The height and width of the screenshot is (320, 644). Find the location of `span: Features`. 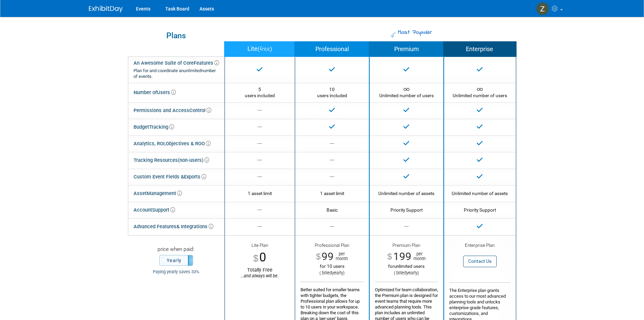

span: Features is located at coordinates (206, 63).